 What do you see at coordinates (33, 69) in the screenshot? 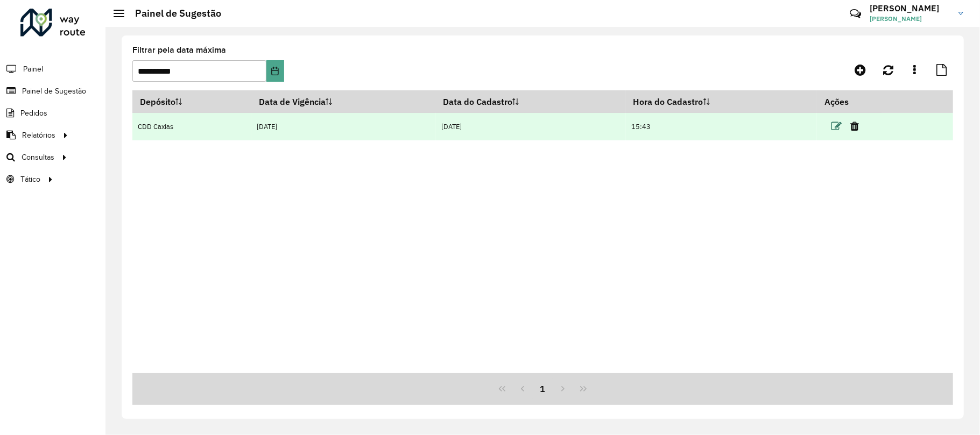
I see `span: Painel` at bounding box center [33, 69].